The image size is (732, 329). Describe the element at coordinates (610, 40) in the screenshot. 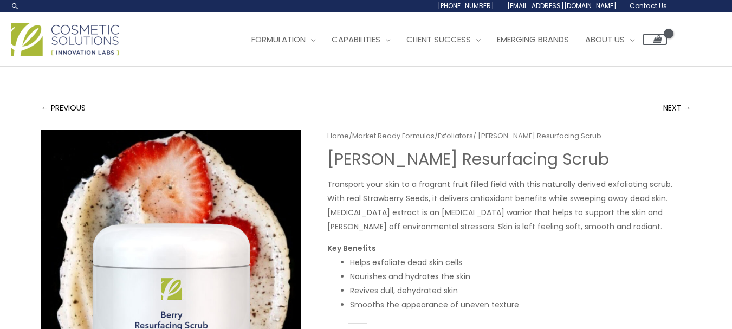

I see `a: About Us` at that location.